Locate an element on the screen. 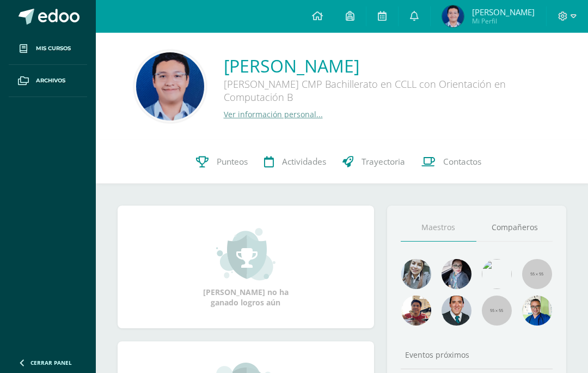 Image resolution: width=588 pixels, height=373 pixels. span: Punteos is located at coordinates (232, 161).